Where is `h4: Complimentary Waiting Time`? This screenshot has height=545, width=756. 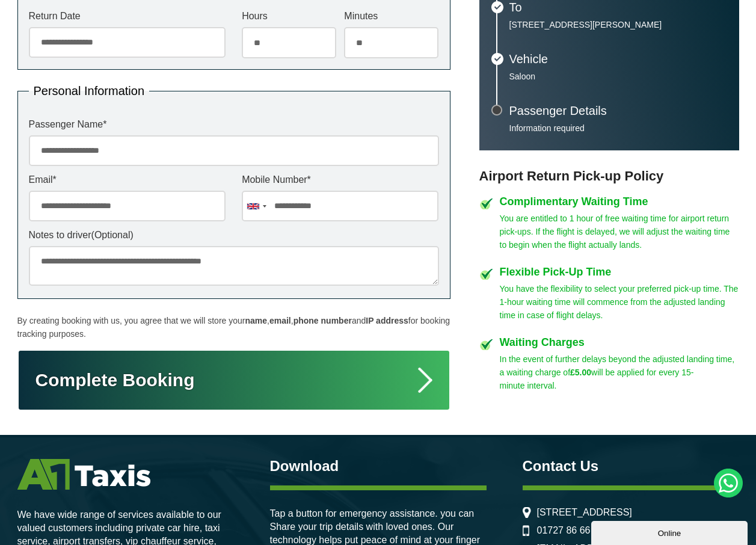 h4: Complimentary Waiting Time is located at coordinates (620, 201).